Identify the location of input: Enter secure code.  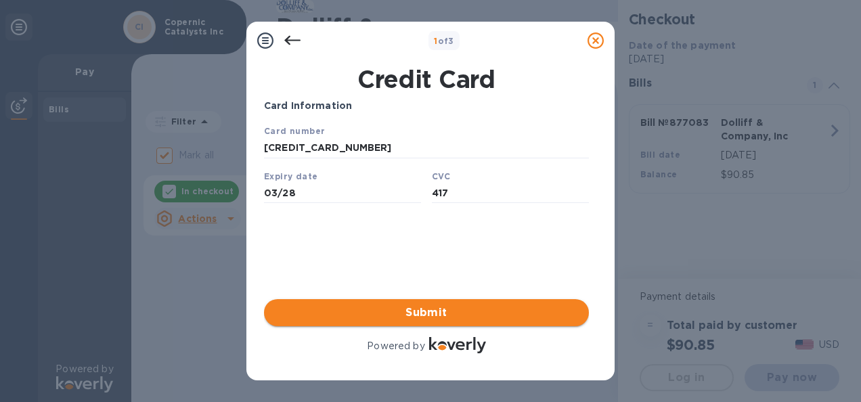
(246, 69).